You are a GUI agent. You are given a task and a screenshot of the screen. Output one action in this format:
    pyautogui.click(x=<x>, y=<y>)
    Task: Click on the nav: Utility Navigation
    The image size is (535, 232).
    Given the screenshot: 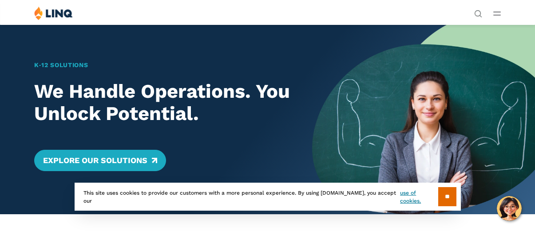 What is the action you would take?
    pyautogui.click(x=478, y=12)
    